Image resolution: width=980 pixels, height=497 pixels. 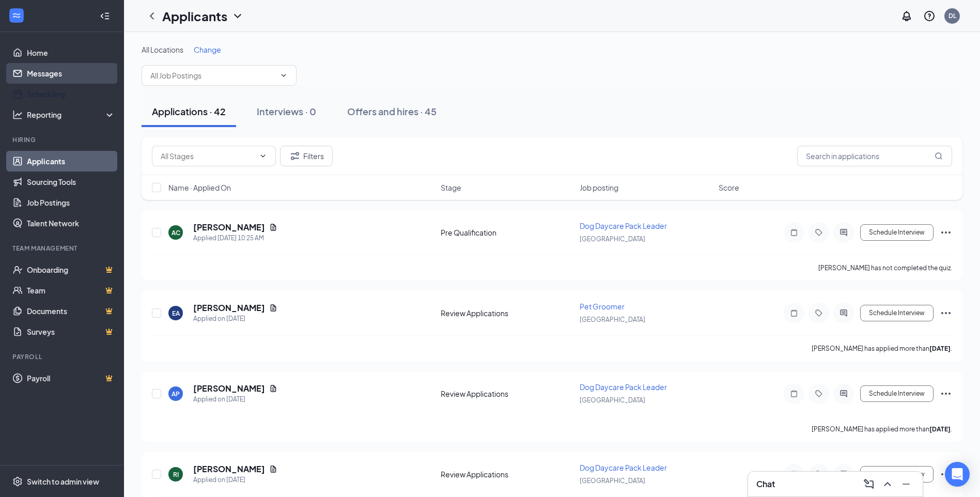 What do you see at coordinates (63, 140) in the screenshot?
I see `div: Hiring` at bounding box center [63, 140].